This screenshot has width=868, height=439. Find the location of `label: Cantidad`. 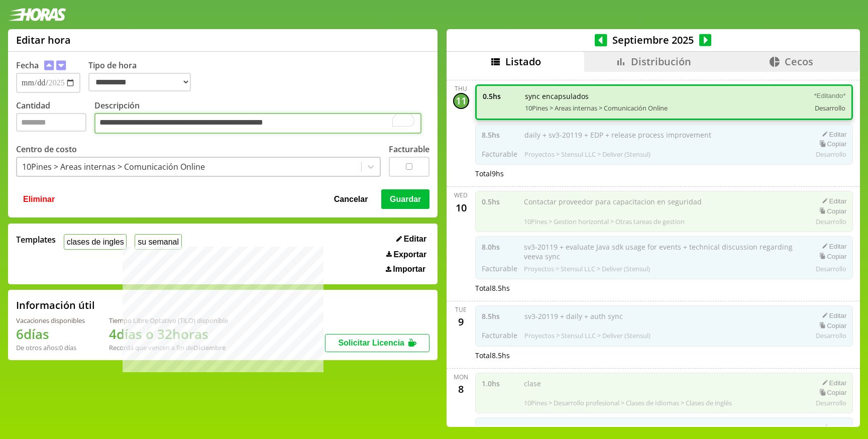

label: Cantidad is located at coordinates (56, 118).